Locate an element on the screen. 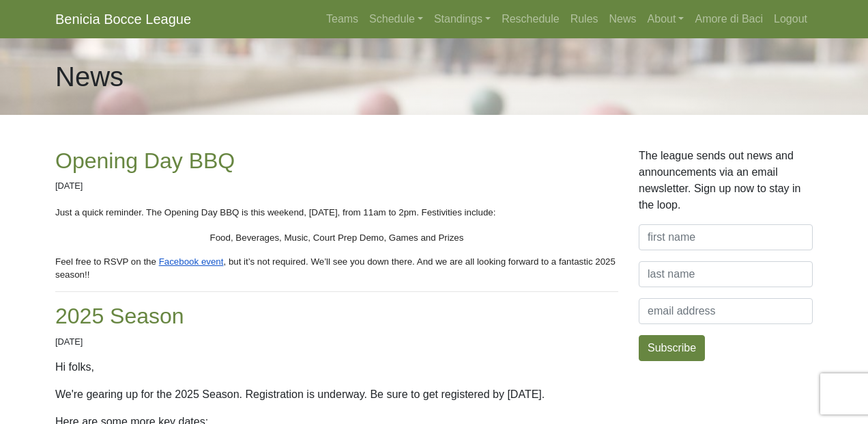 Image resolution: width=868 pixels, height=424 pixels. a: About is located at coordinates (666, 19).